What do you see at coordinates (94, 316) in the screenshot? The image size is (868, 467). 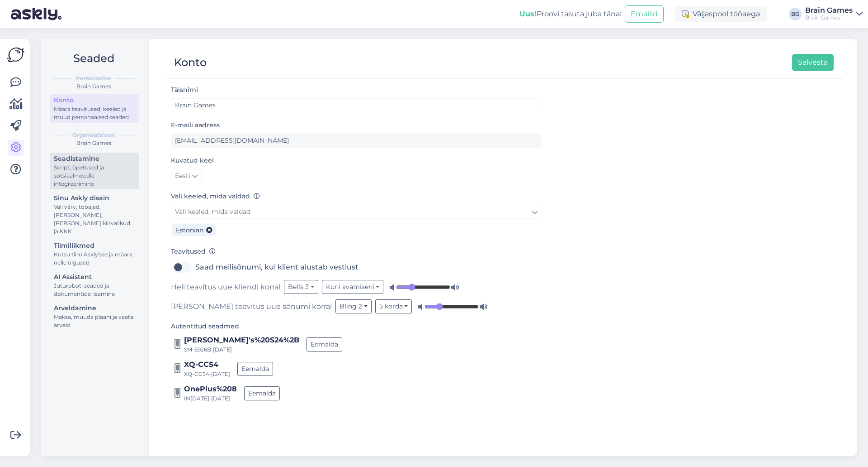 I see `a: ArveldamineMaksa, muuda plaani ja vaata arveid` at bounding box center [94, 316].